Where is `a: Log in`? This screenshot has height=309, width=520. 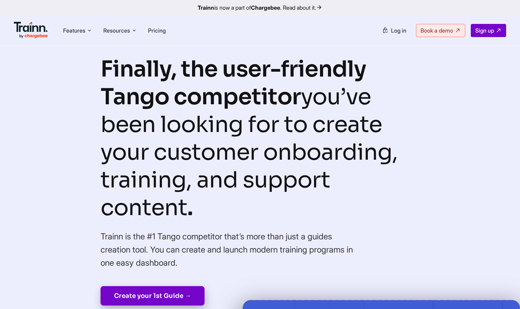 a: Log in is located at coordinates (394, 31).